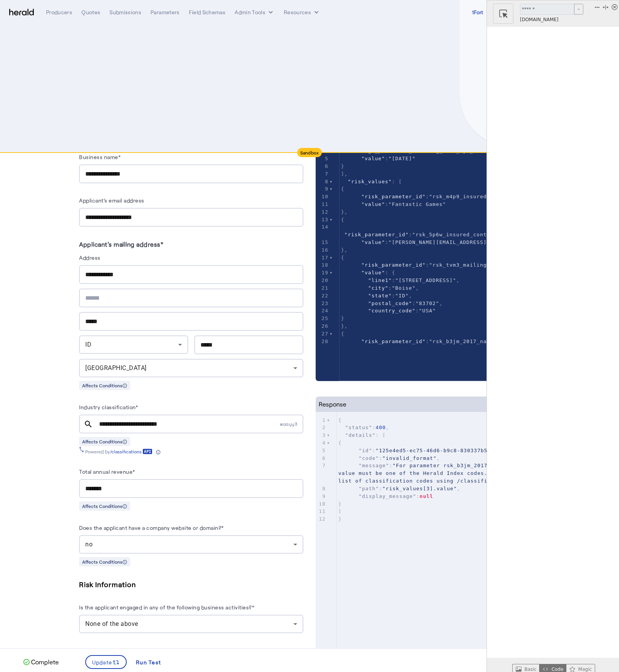 Image resolution: width=619 pixels, height=672 pixels. Describe the element at coordinates (321, 428) in the screenshot. I see `div: 2` at that location.